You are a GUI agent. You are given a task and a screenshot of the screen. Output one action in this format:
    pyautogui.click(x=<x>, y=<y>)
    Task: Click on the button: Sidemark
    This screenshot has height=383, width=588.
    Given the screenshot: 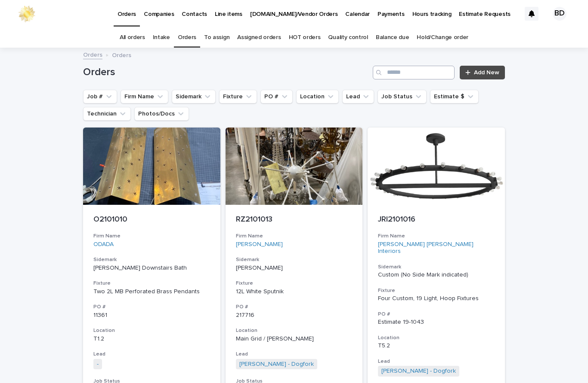 What is the action you would take?
    pyautogui.click(x=194, y=97)
    